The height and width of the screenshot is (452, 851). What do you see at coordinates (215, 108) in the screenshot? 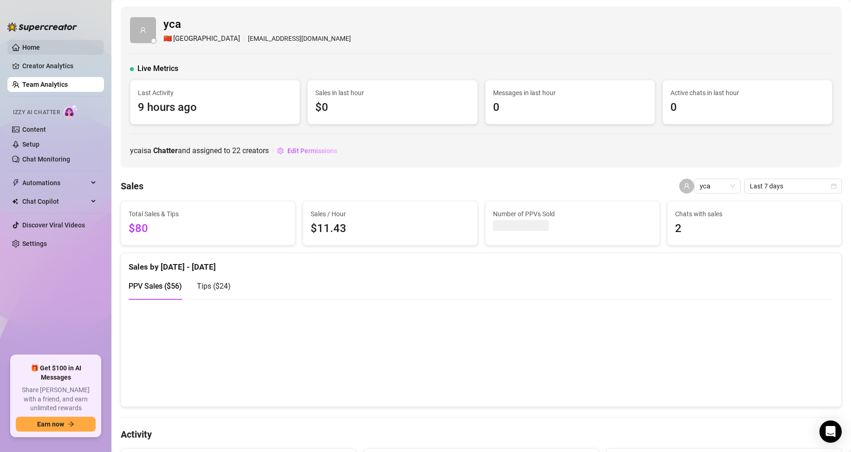
I see `span: 9 hours ago` at bounding box center [215, 108].